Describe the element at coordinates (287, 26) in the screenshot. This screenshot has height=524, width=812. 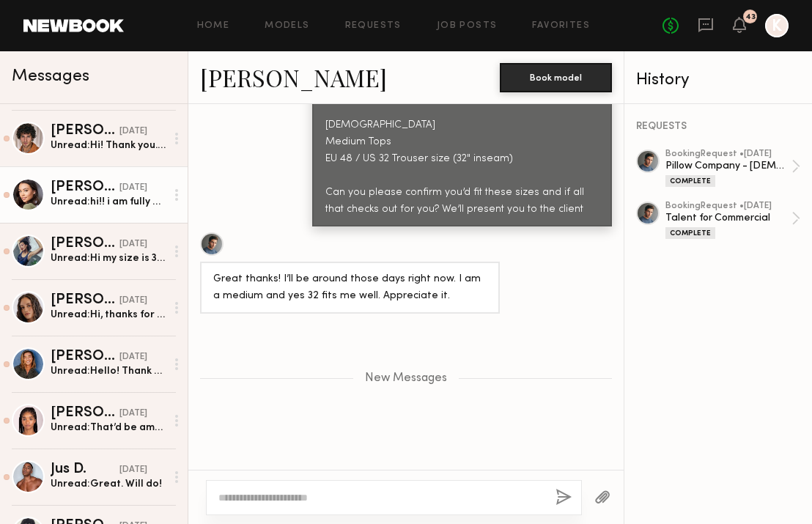
I see `a: Models` at that location.